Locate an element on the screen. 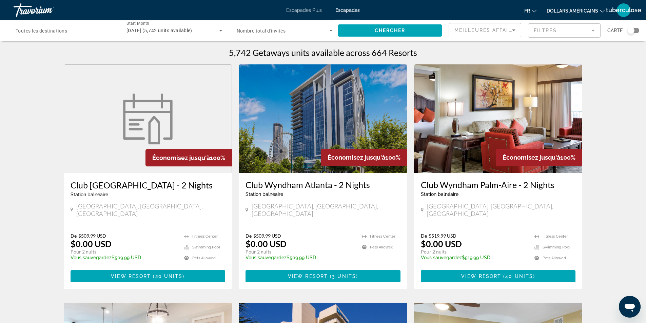 This screenshot has height=323, width=646. a: Club Wyndham Palm-Aire - 2 Nights is located at coordinates (498, 185).